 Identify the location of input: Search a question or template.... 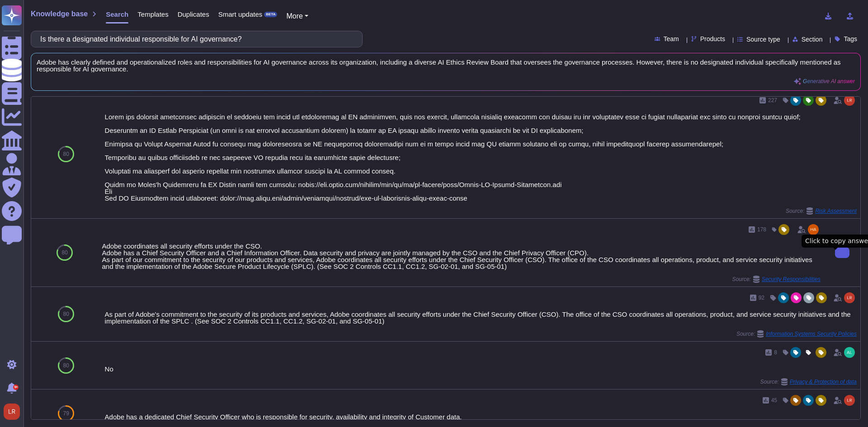
(195, 39).